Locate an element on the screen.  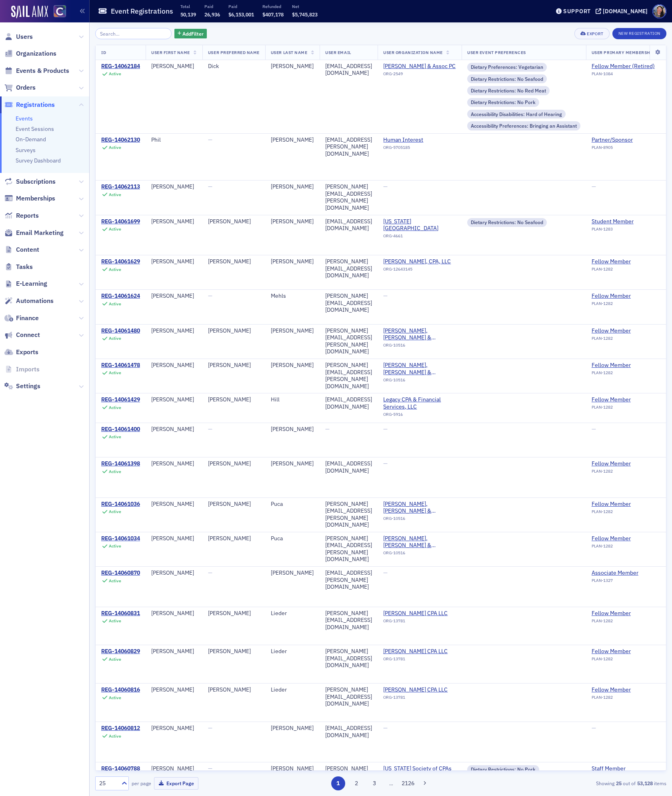
a: REG-14061036 is located at coordinates (120, 504).